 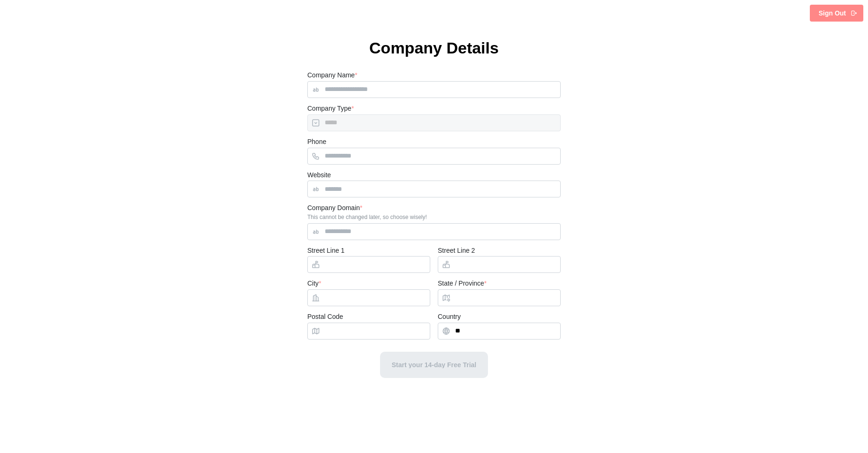 I want to click on label: Phone, so click(x=317, y=142).